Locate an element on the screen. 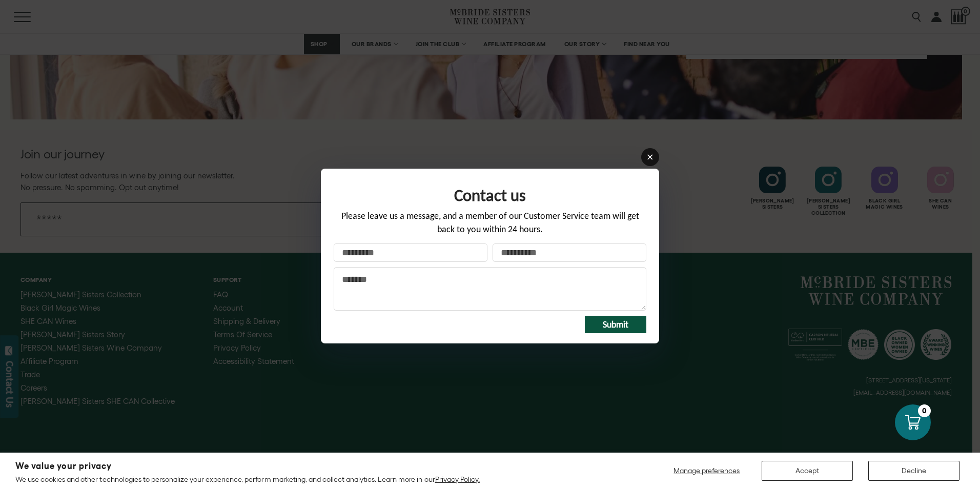 Image resolution: width=980 pixels, height=489 pixels. div: Please leave us a message, and a member of our Customer Service team will get back to you within ... is located at coordinates (490, 226).